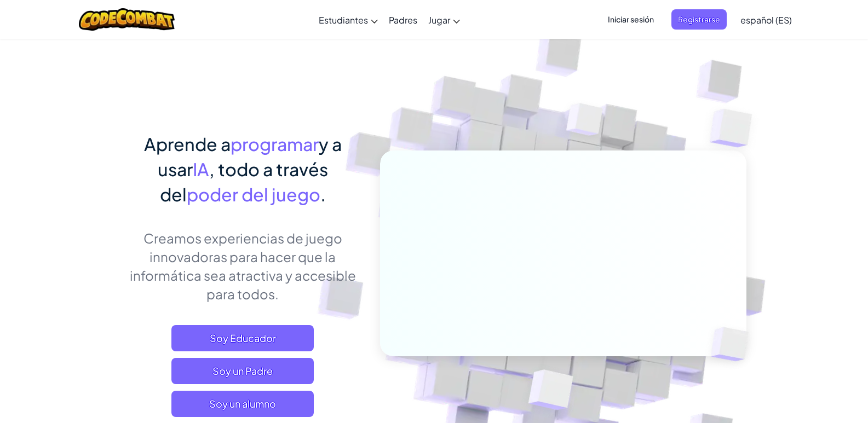 The height and width of the screenshot is (423, 868). I want to click on img: CodeCombat logo, so click(127, 19).